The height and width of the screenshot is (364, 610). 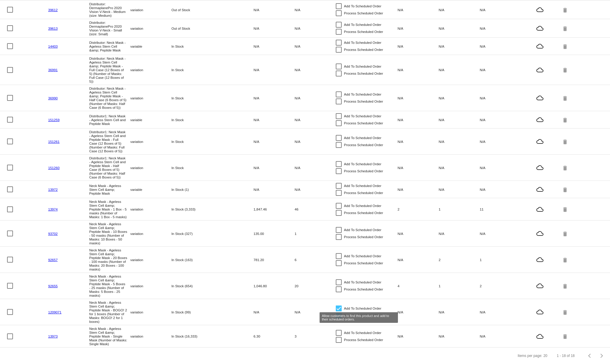 I want to click on a: 36990, so click(x=52, y=98).